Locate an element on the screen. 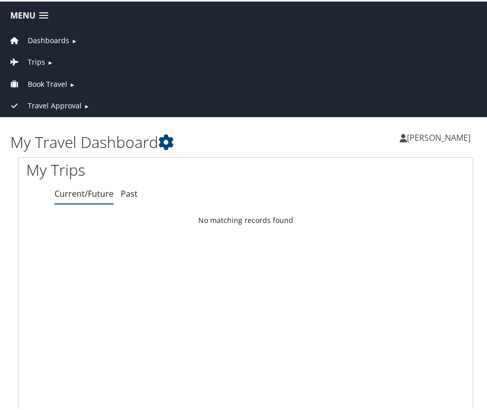 Image resolution: width=487 pixels, height=410 pixels. td: No matching records found is located at coordinates (245, 219).